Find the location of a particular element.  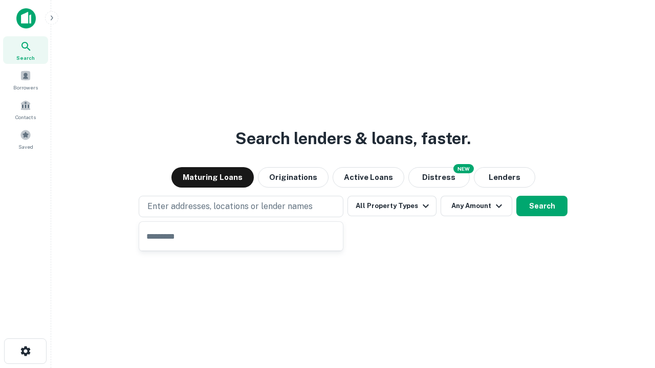

button: Lenders is located at coordinates (504, 177).